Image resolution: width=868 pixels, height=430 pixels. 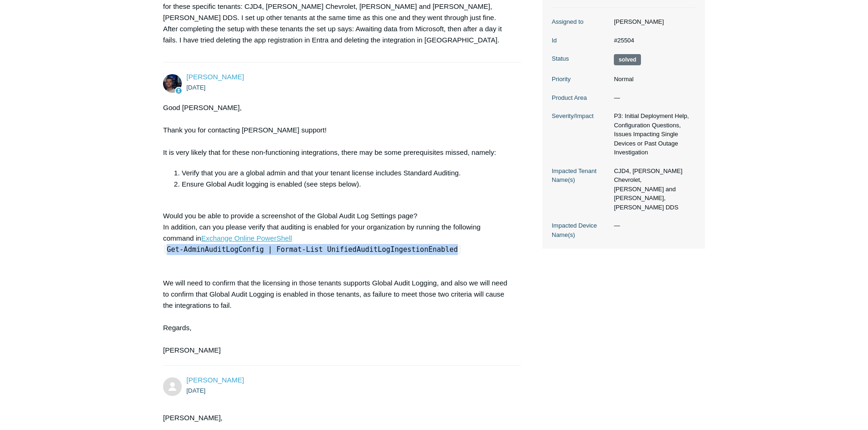 I want to click on dt: Severity/Impact, so click(x=580, y=116).